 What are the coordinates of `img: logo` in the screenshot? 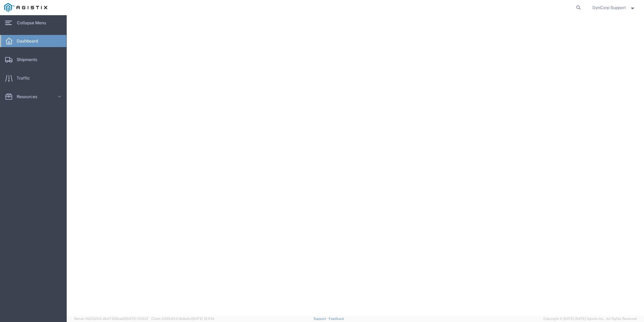 It's located at (26, 7).